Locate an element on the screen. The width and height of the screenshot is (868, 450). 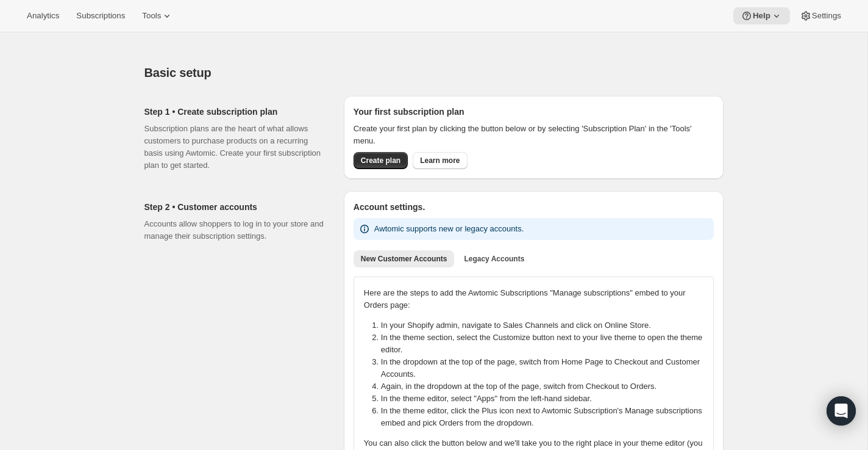
span: New Customer Accounts is located at coordinates (404, 259).